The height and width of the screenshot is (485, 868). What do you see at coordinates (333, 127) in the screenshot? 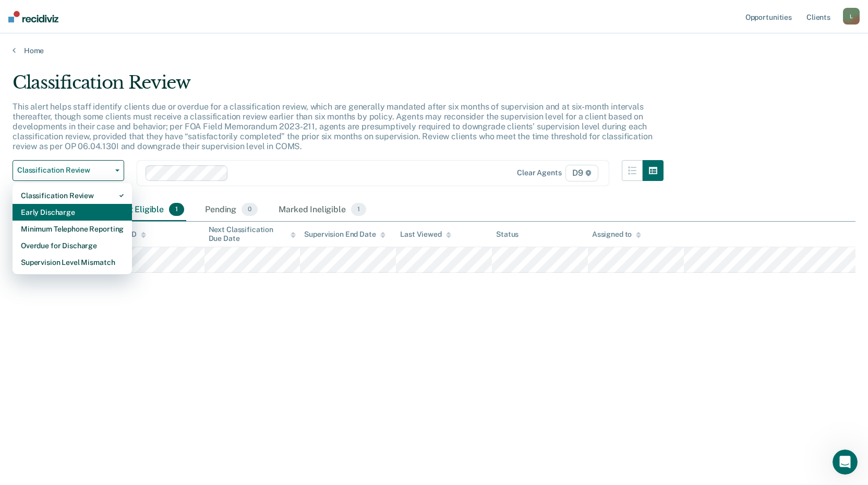
I see `p: This alert helps staff identify clients due or overdue for a classification review, which are gen...` at bounding box center [333, 127].